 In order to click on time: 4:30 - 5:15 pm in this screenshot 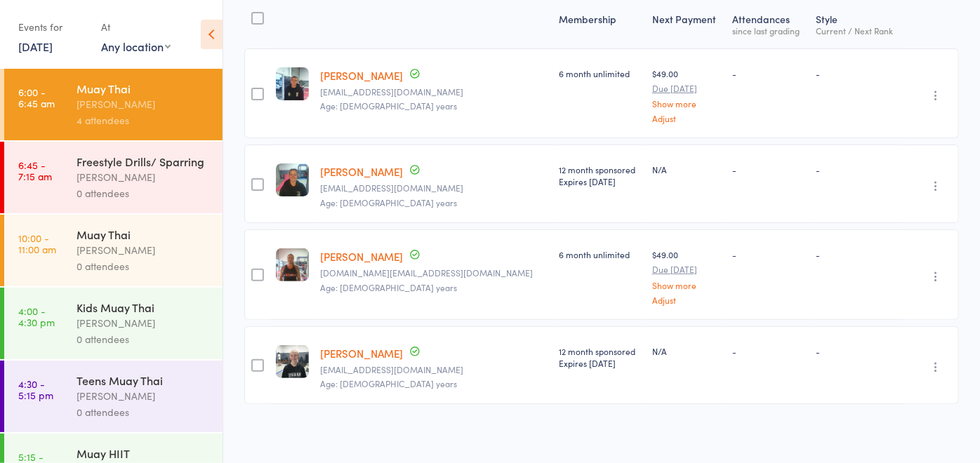, I will do `click(35, 389)`.